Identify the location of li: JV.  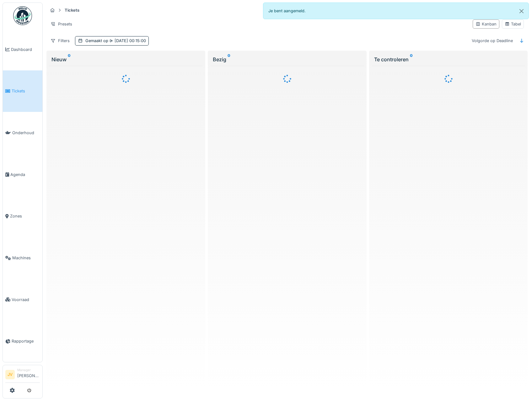
(10, 374).